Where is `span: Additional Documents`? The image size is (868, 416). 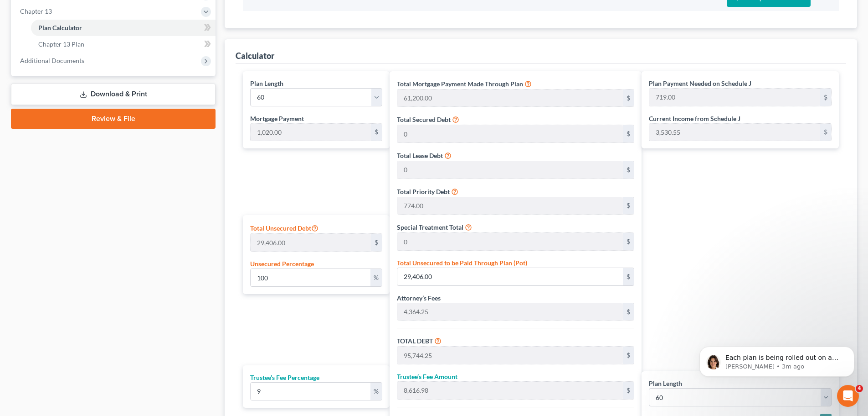
span: Additional Documents is located at coordinates (52, 61).